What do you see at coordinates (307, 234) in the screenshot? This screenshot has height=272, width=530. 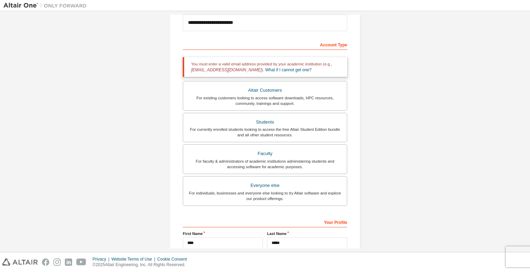 I see `label: Last Name` at bounding box center [307, 234].